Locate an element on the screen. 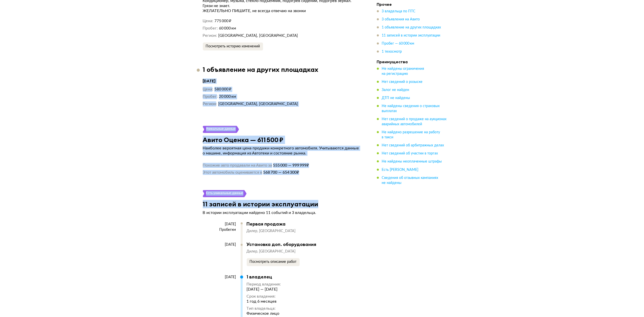 The height and width of the screenshot is (317, 644). div: Тип владельца : is located at coordinates (264, 309).